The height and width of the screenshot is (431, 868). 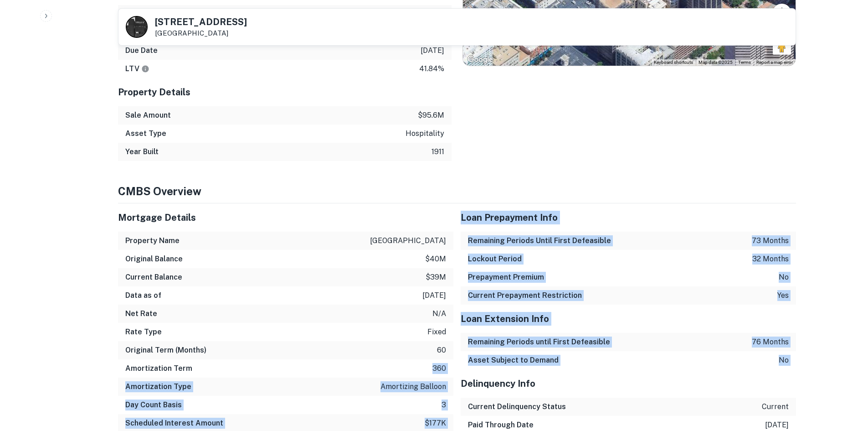 What do you see at coordinates (146, 134) in the screenshot?
I see `h6: Asset Type` at bounding box center [146, 134].